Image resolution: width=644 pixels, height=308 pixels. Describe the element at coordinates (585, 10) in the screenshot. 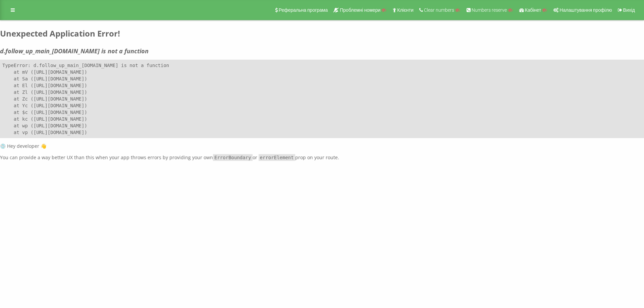

I see `span: Налаштування профілю` at that location.